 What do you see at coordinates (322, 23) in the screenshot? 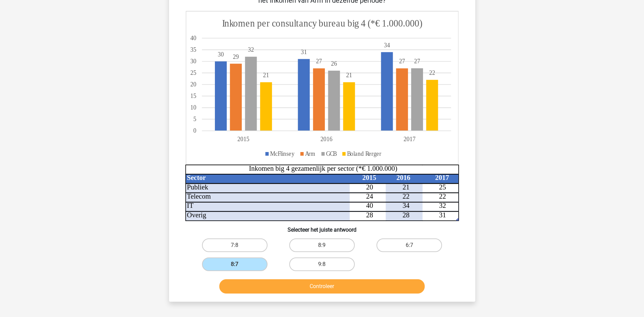
I see `tspan: Inkomen per consultancy bureau big 4 (*€ 1.000.000)` at bounding box center [322, 23].